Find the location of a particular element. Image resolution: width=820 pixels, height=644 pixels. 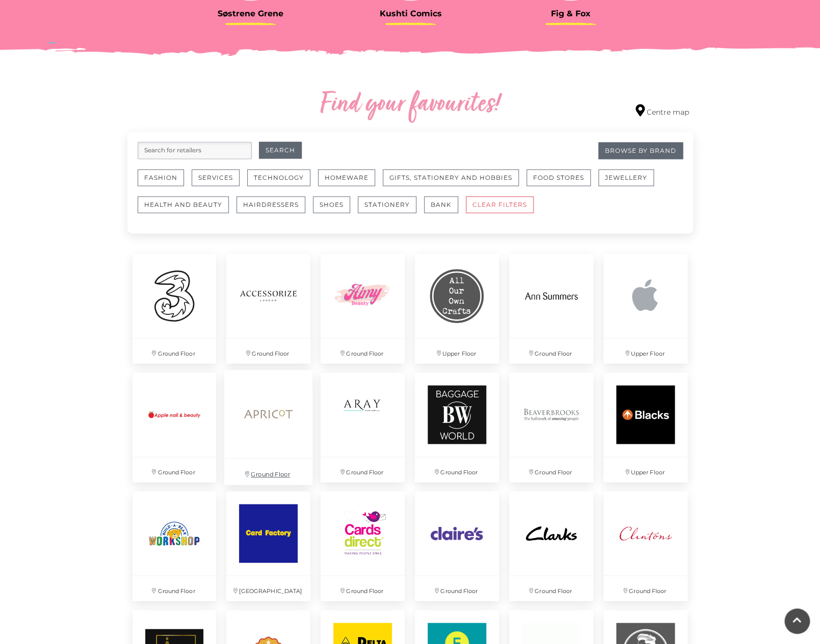

button: Homeware is located at coordinates (346, 177).